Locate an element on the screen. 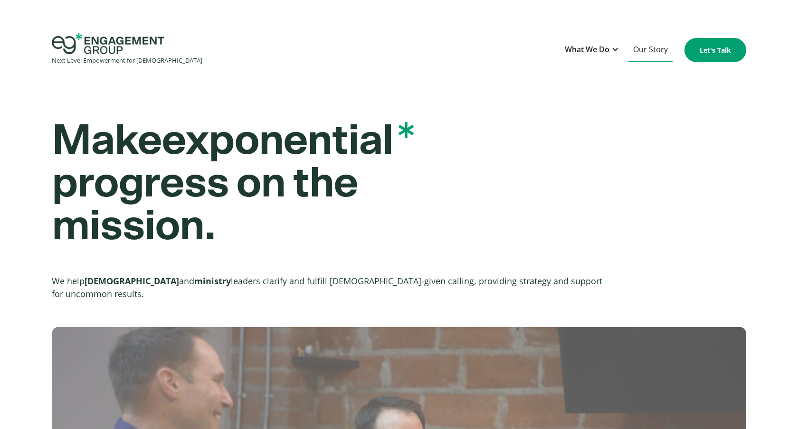 The width and height of the screenshot is (798, 429). strong: ministry is located at coordinates (212, 281).